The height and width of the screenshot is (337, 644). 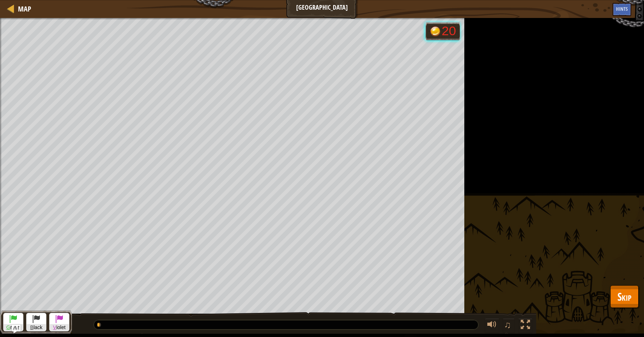 What do you see at coordinates (55, 327) in the screenshot?
I see `span: V` at bounding box center [55, 327].